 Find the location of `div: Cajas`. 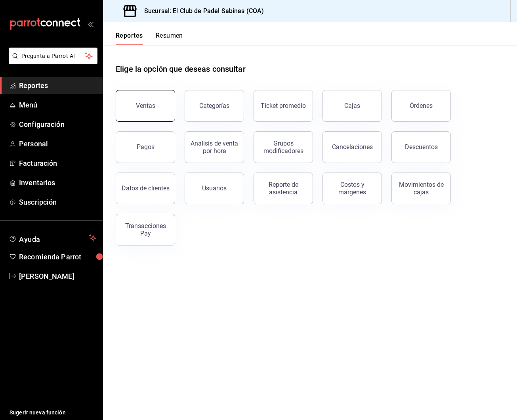

div: Cajas is located at coordinates (352, 105).